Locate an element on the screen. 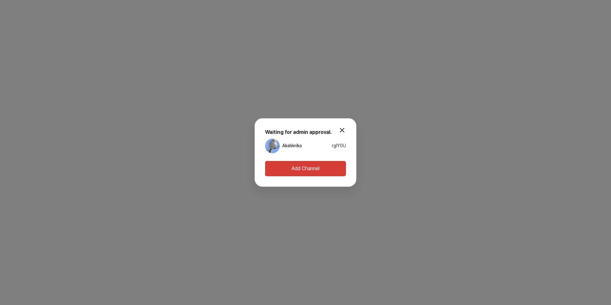 The width and height of the screenshot is (611, 305). button: Add Channel is located at coordinates (306, 168).